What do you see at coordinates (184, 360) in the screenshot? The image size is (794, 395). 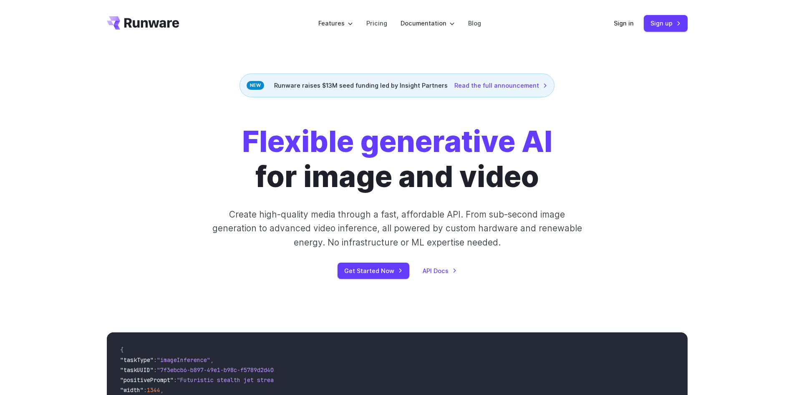 I see `span: "imageInference"` at bounding box center [184, 360].